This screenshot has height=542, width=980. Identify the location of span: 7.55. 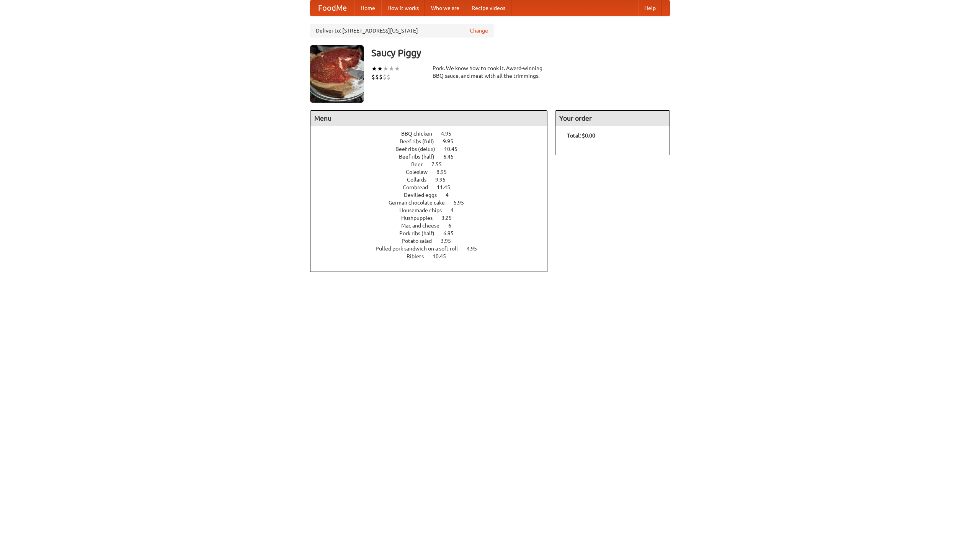
(440, 164).